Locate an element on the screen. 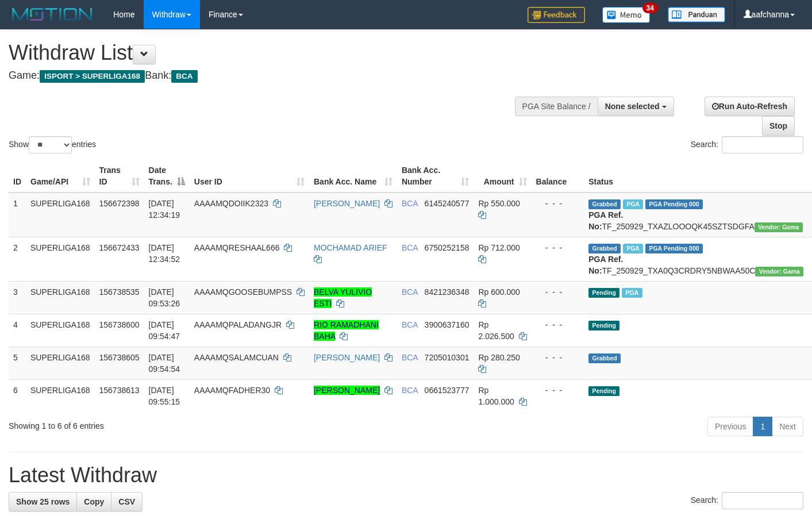  th: Amount: activate to sort column ascending is located at coordinates (502, 176).